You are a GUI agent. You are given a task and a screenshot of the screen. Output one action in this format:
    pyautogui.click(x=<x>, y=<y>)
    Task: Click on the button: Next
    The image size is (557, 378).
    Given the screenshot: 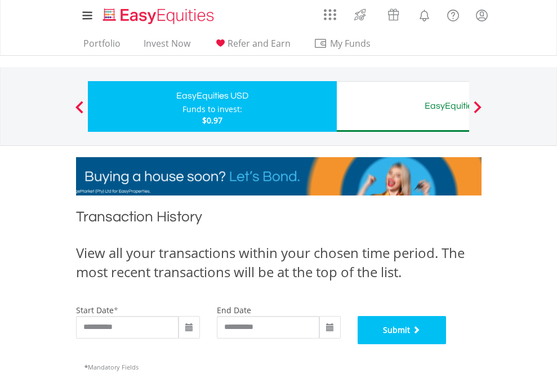 What is the action you would take?
    pyautogui.click(x=478, y=112)
    